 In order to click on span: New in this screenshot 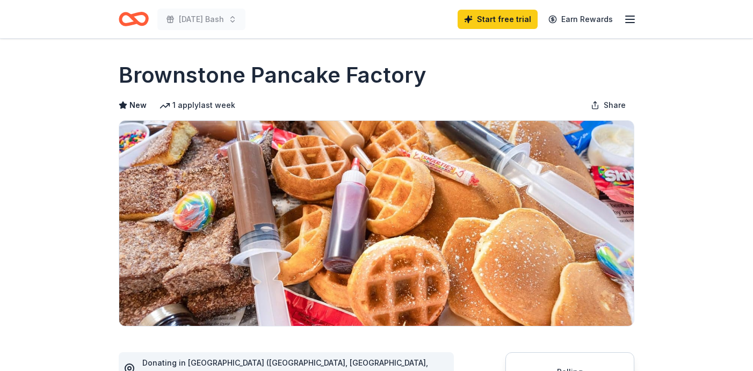, I will do `click(138, 105)`.